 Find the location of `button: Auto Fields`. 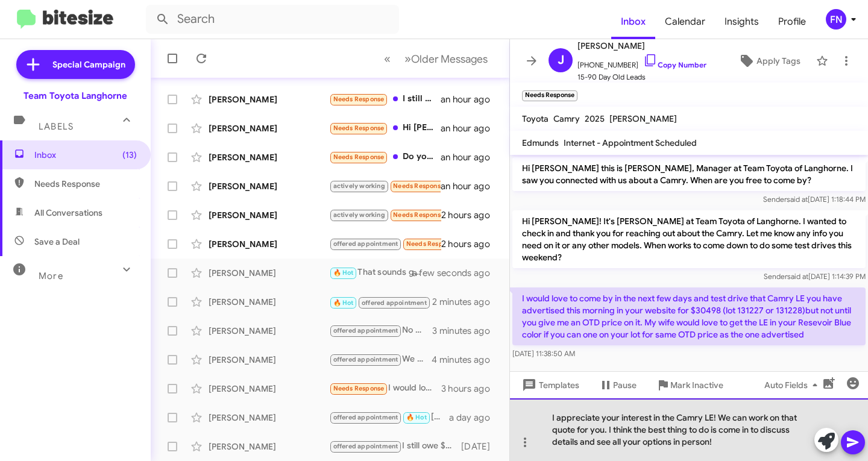

button: Auto Fields is located at coordinates (793, 385).